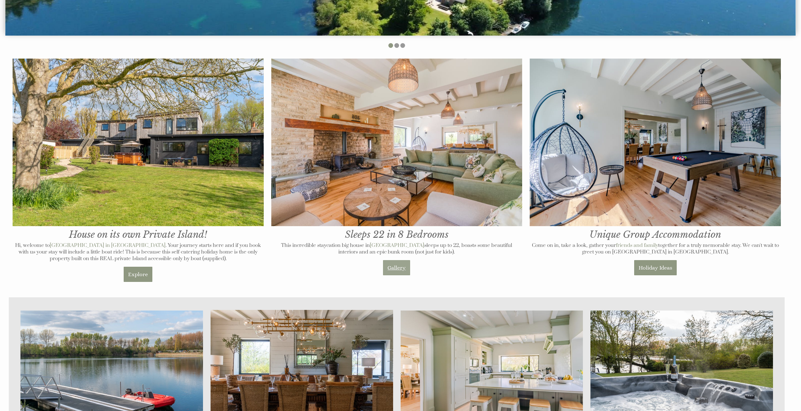 The height and width of the screenshot is (411, 801). Describe the element at coordinates (397, 149) in the screenshot. I see `h1: Sleeps 22 in 8 Bedrooms` at that location.